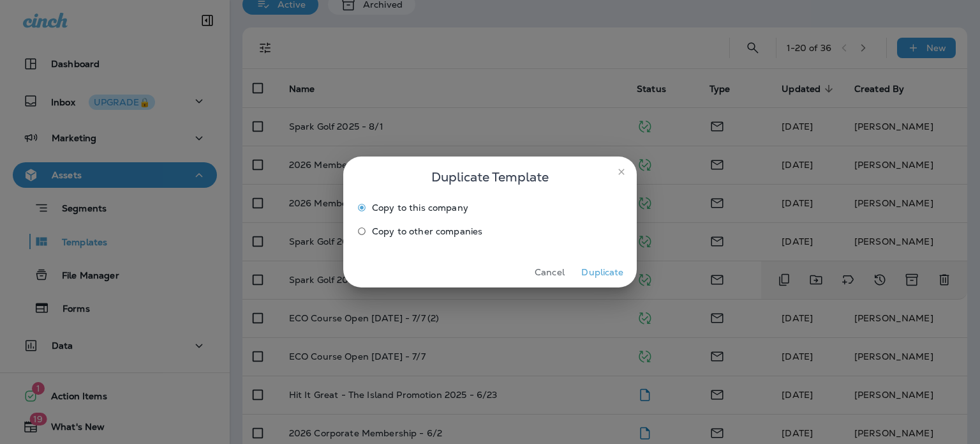 The height and width of the screenshot is (444, 980). Describe the element at coordinates (490, 177) in the screenshot. I see `span: Duplicate Template` at that location.